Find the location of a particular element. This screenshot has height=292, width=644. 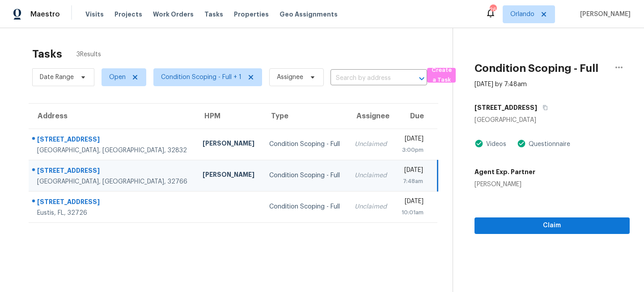

div: Eustis, FL, 32726 is located at coordinates (113, 213).